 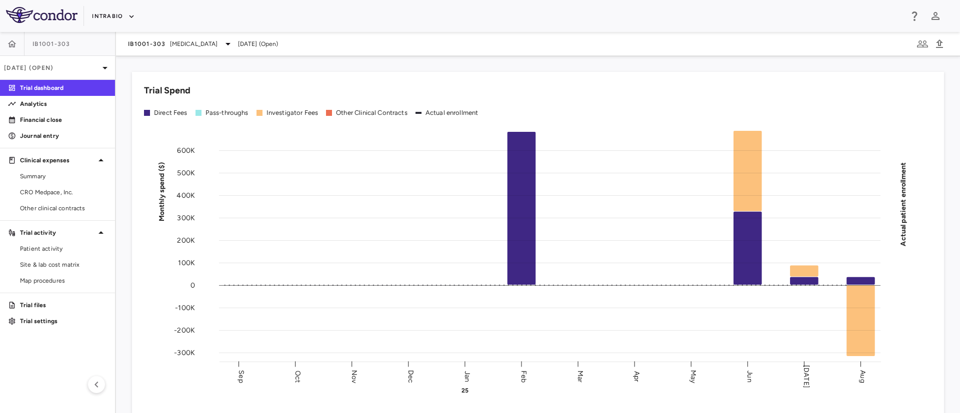 I want to click on h6: Trial Spend, so click(x=167, y=90).